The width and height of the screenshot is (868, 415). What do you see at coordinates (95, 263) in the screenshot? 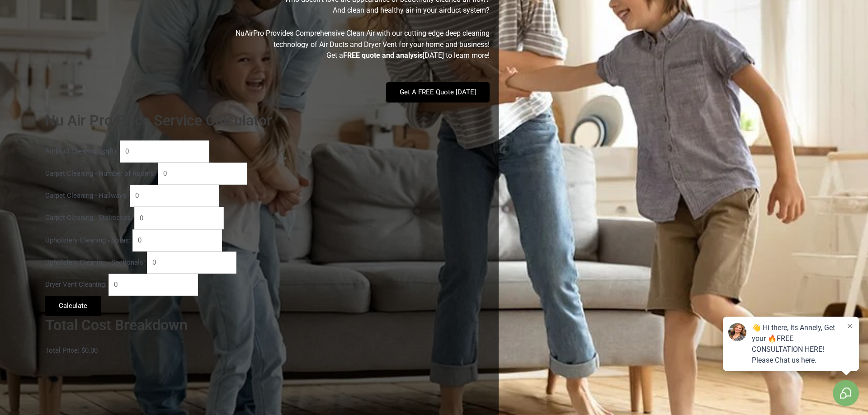
I see `label: Upholstery Cleaning - Sectionals:` at bounding box center [95, 263].